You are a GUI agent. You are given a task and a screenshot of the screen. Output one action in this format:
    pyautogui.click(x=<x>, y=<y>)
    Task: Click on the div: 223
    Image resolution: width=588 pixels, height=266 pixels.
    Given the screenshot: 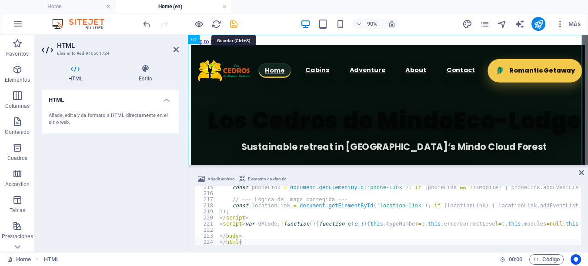 What is the action you would take?
    pyautogui.click(x=207, y=236)
    